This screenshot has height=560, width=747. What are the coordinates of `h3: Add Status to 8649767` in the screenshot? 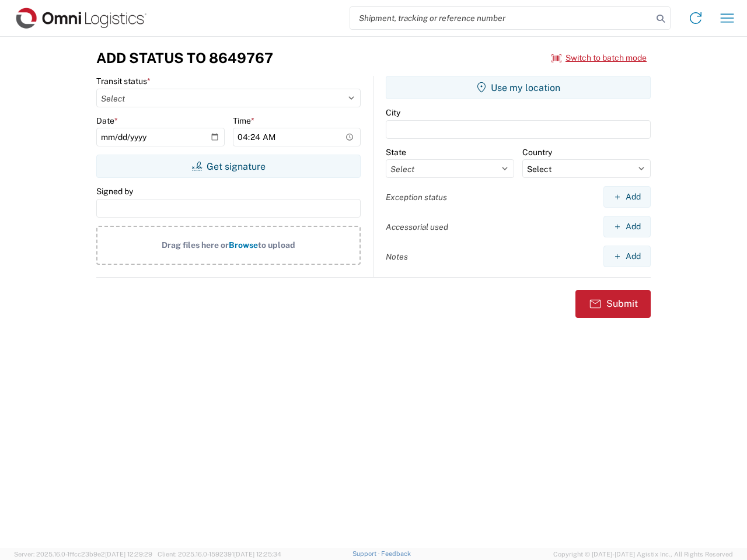 It's located at (185, 58).